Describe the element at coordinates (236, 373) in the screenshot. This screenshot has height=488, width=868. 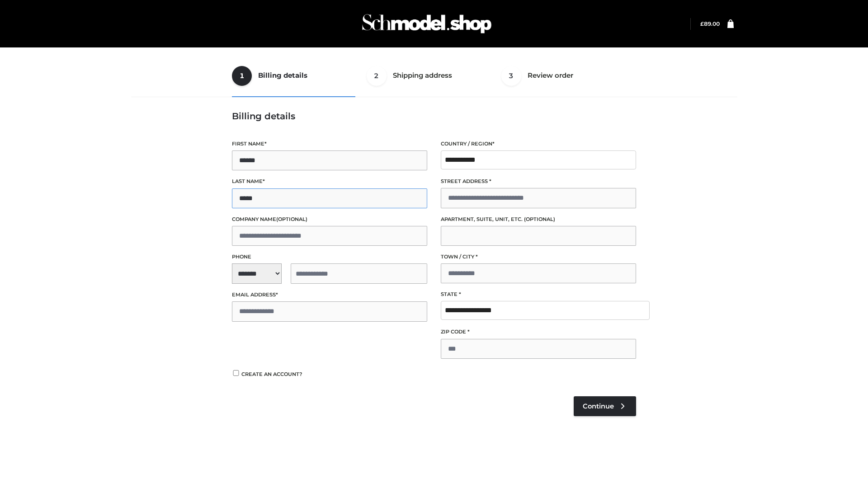
I see `input: Create an account?` at that location.